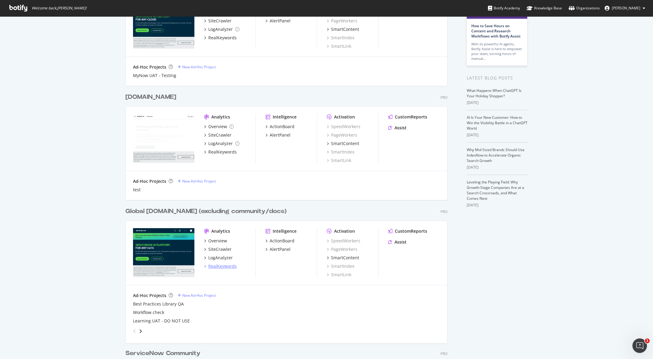 This screenshot has width=653, height=359. What do you see at coordinates (496, 31) in the screenshot?
I see `a: How to Save Hours on Content and Research Workflows with Botify Assist` at bounding box center [496, 31].